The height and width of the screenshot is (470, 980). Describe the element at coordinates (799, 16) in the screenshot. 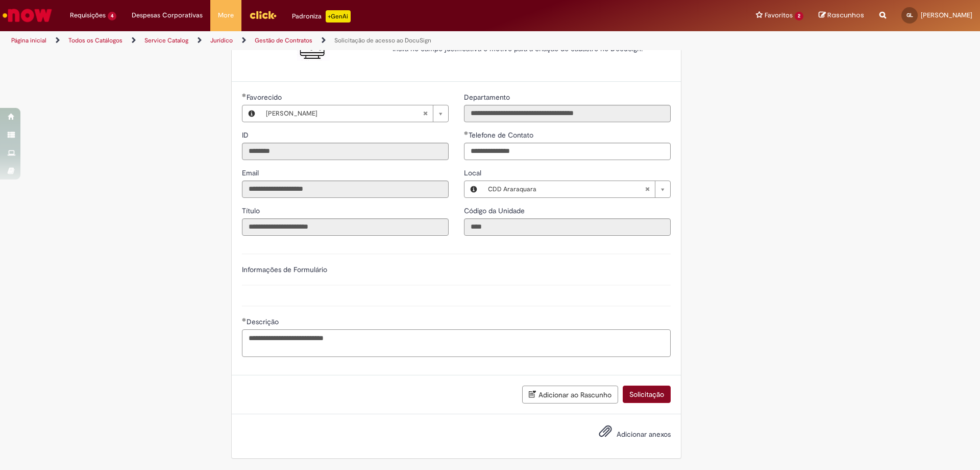

I see `span: 2` at that location.